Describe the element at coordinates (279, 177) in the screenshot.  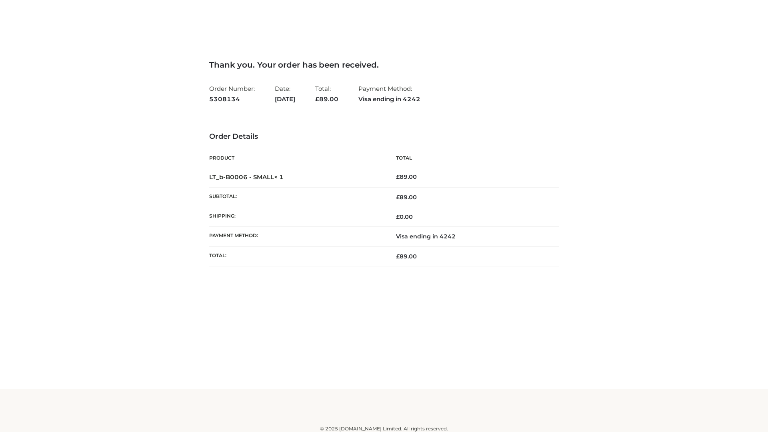
I see `strong: × 1` at that location.